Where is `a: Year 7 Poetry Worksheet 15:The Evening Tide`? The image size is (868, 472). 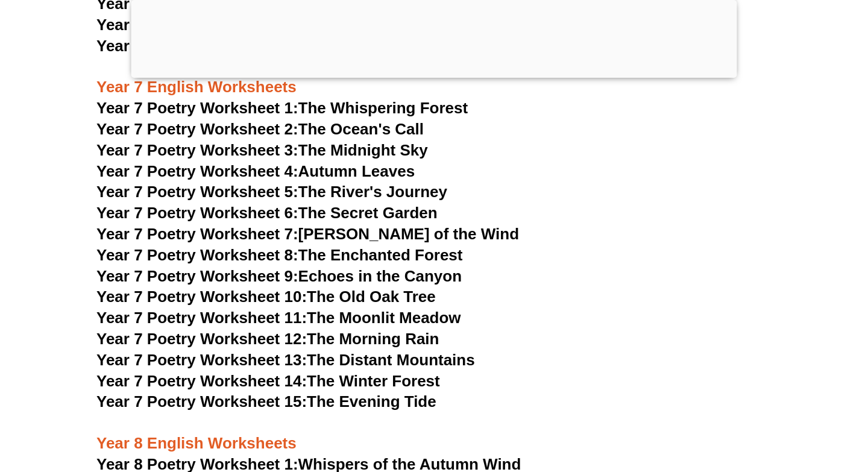 a: Year 7 Poetry Worksheet 15:The Evening Tide is located at coordinates (267, 402).